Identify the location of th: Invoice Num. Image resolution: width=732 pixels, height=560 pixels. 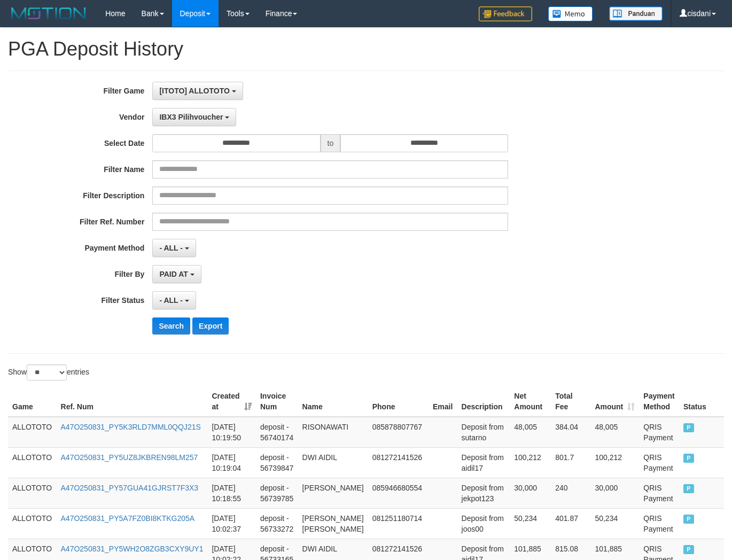
(277, 401).